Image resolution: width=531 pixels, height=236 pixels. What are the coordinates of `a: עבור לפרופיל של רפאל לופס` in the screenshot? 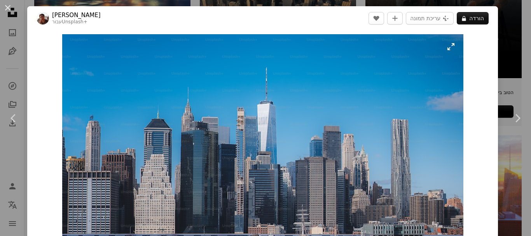 It's located at (43, 18).